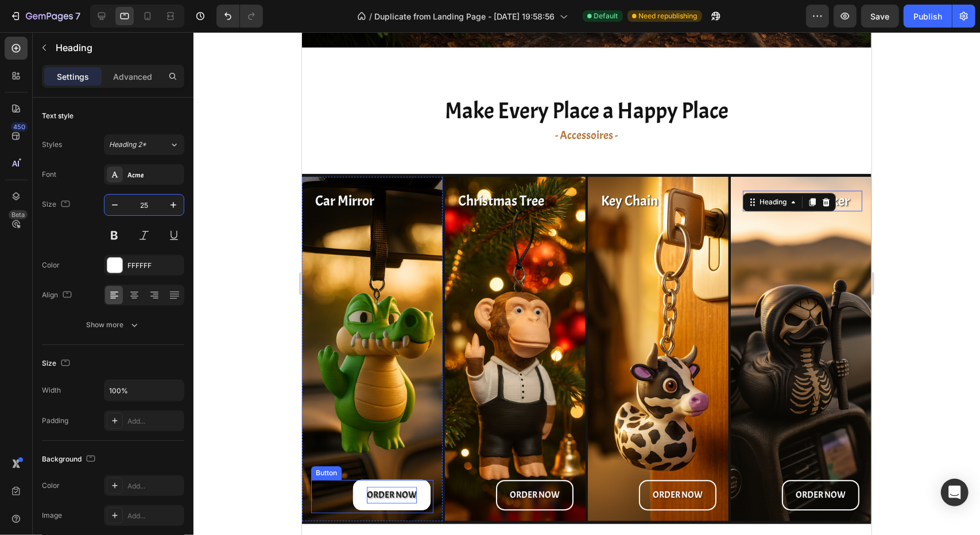 The height and width of the screenshot is (535, 980). What do you see at coordinates (57, 116) in the screenshot?
I see `div: Text style` at bounding box center [57, 116].